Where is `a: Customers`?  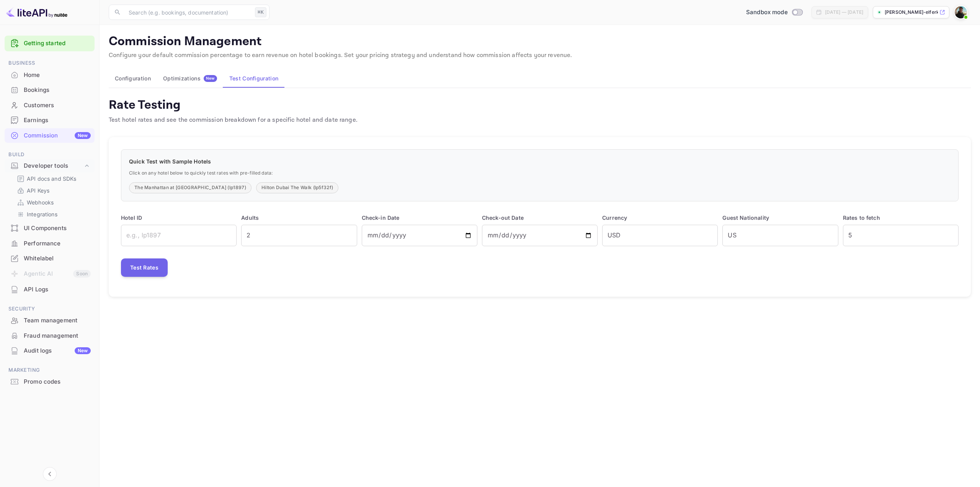 a: Customers is located at coordinates (50, 105).